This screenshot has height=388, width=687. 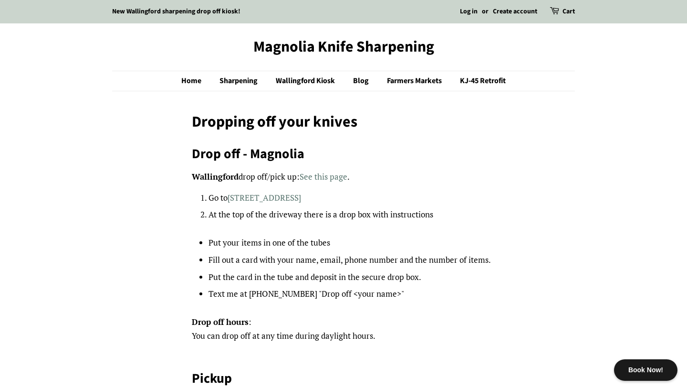 I want to click on p: drop off/pick up: ., so click(x=344, y=177).